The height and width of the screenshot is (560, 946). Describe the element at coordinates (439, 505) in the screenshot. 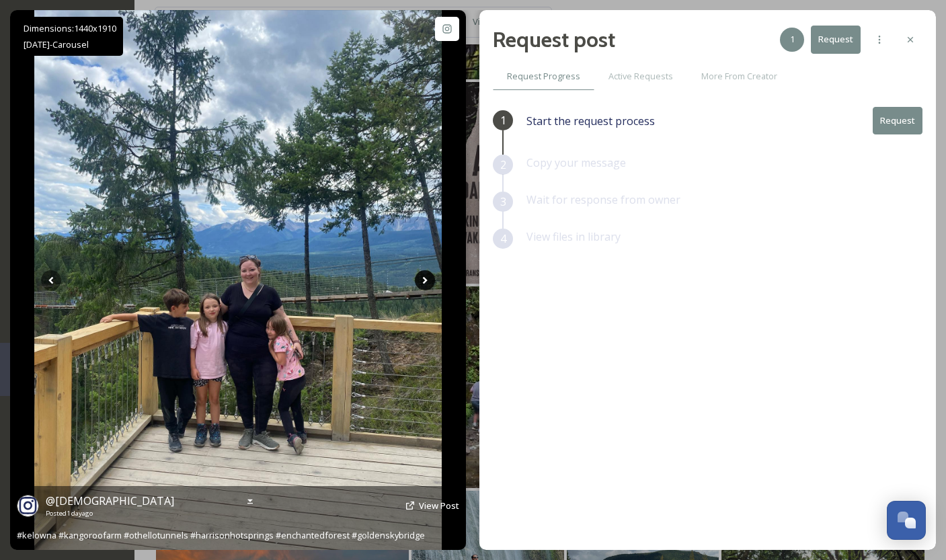

I see `a: View Post` at that location.